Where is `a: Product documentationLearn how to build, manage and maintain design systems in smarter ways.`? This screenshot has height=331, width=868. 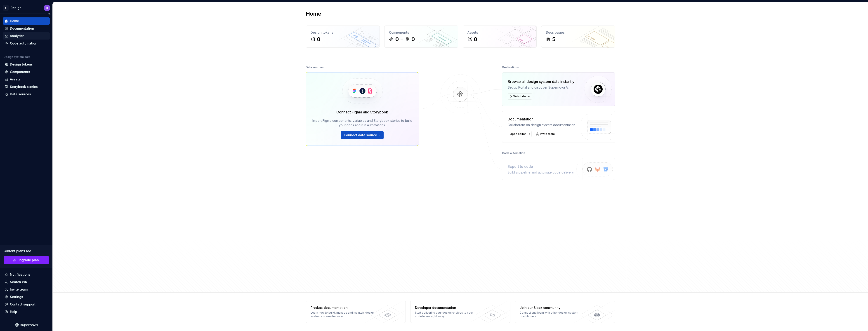 a: Product documentationLearn how to build, manage and maintain design systems in smarter ways. is located at coordinates (356, 312).